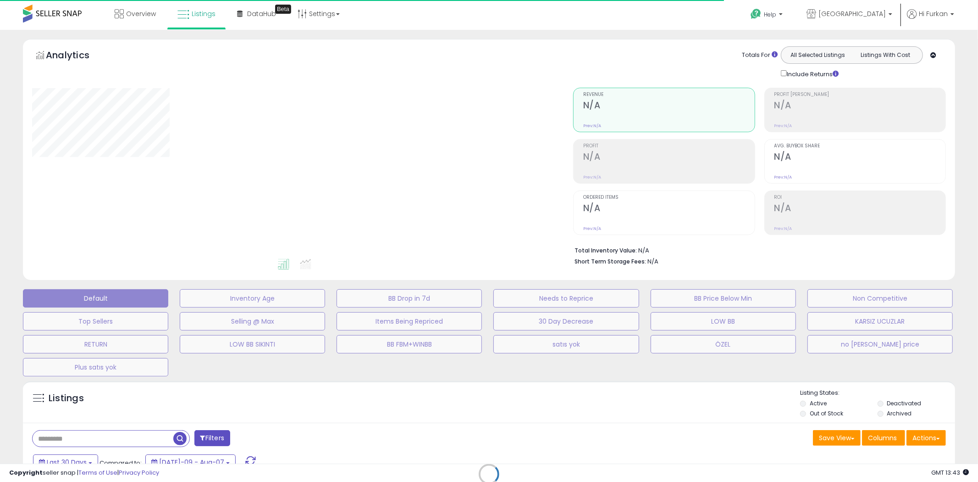 The width and height of the screenshot is (978, 482). I want to click on button: 30 Day Decrease, so click(566, 321).